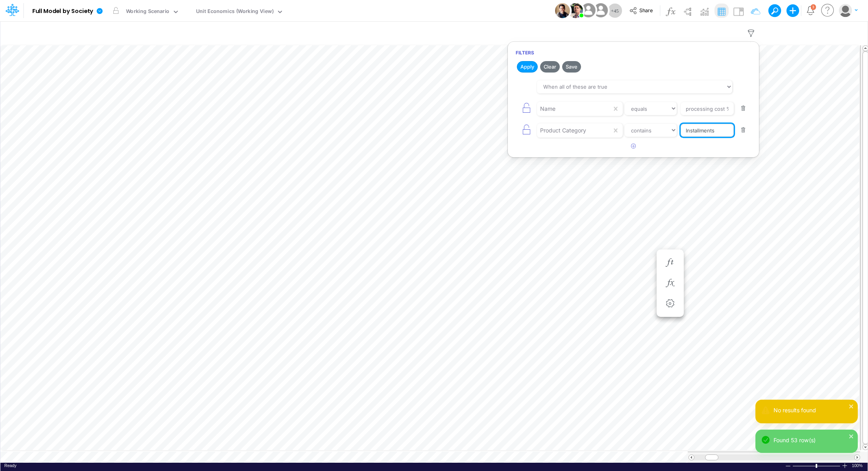  I want to click on span: 100%, so click(858, 465).